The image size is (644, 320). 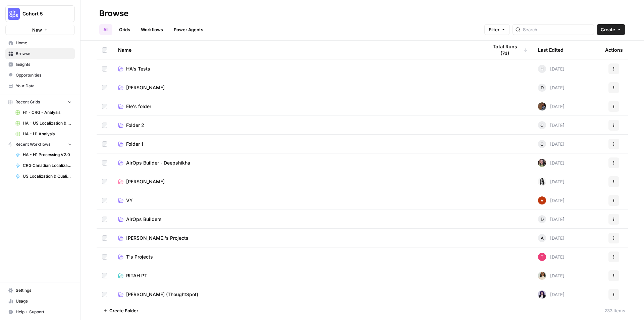 What do you see at coordinates (47, 176) in the screenshot?
I see `span: US Localization & Quality Check` at bounding box center [47, 176].